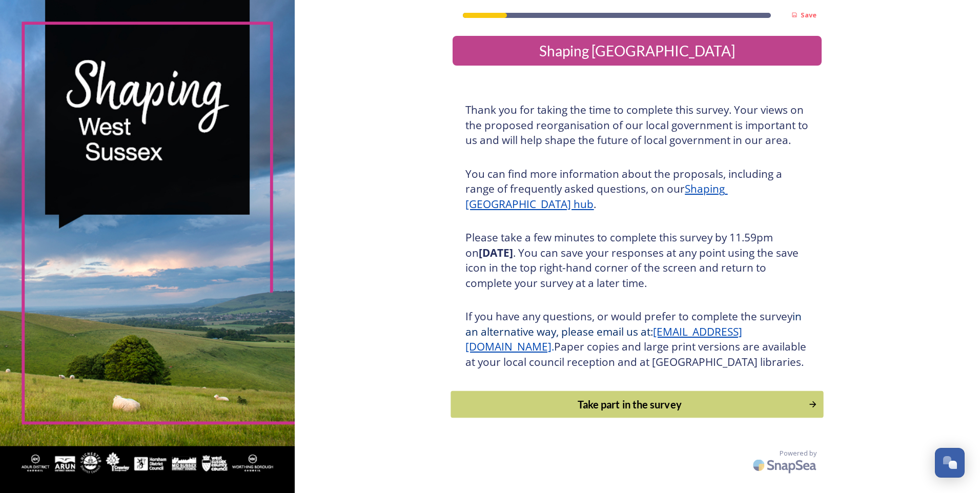 Image resolution: width=980 pixels, height=493 pixels. Describe the element at coordinates (638, 340) in the screenshot. I see `h3: If you have any questions, or would prefer to complete the survey Paper copies and large print ve...` at that location.